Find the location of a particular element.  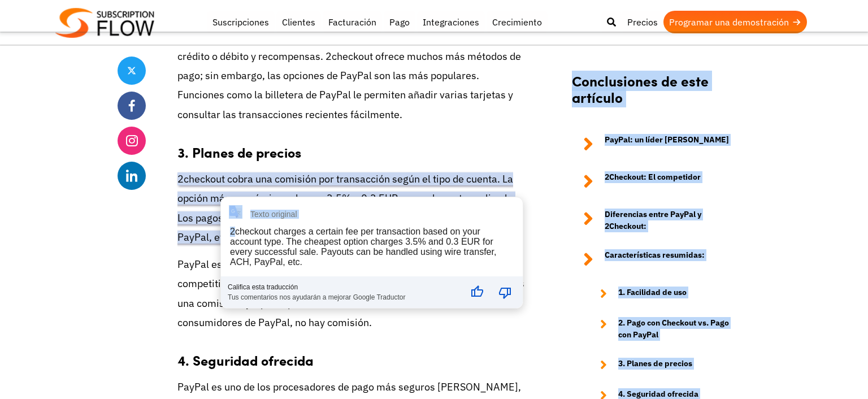

font: Conclusiones de este artículo is located at coordinates (640, 88).